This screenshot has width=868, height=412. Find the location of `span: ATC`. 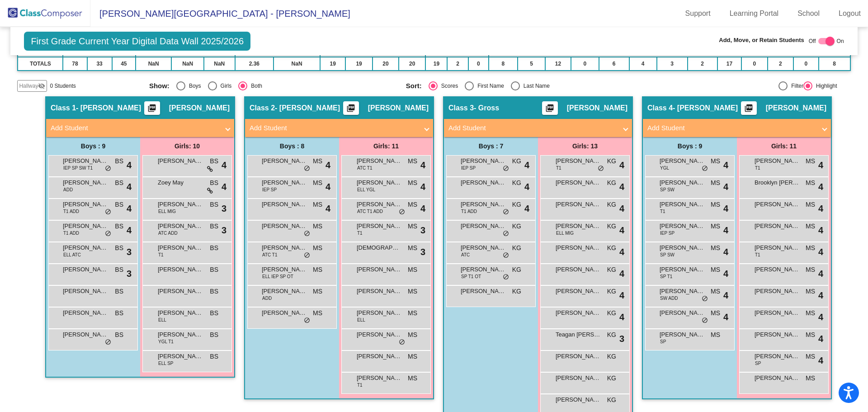

span: ATC is located at coordinates (465, 255).